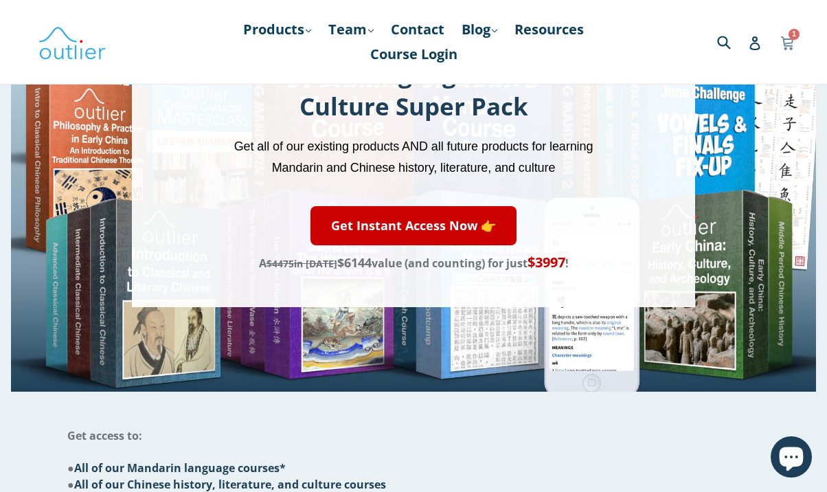 The image size is (827, 492). Describe the element at coordinates (413, 263) in the screenshot. I see `span: A value (and counting) for just !` at that location.